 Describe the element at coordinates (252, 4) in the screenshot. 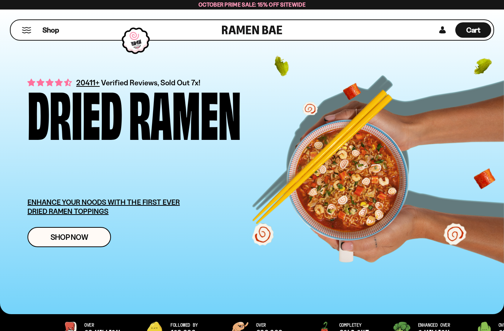

I see `span: October Prime Sale: 15% off Sitewide` at that location.